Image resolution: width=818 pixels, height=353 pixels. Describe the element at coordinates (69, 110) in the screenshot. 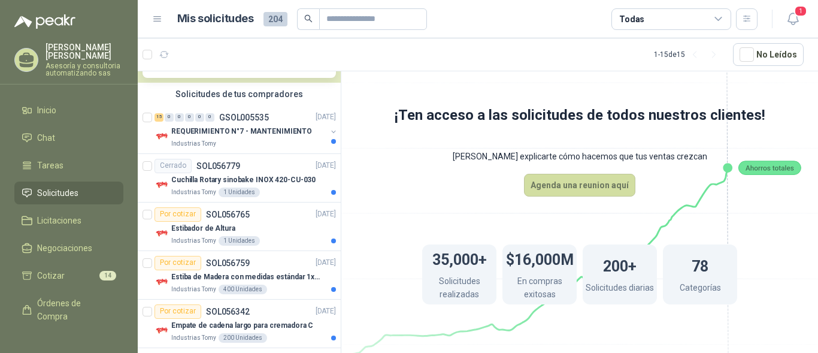

I see `a: Inicio` at that location.